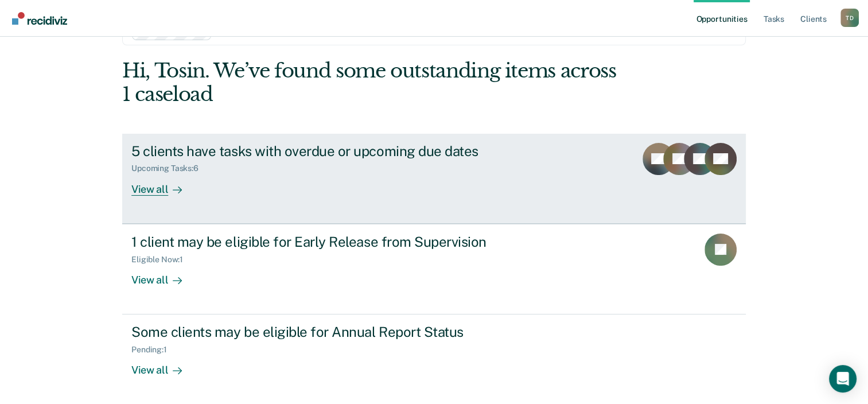 Image resolution: width=868 pixels, height=404 pixels. Describe the element at coordinates (333, 151) in the screenshot. I see `div: 5 clients have tasks with overdue or upcoming due dates` at that location.